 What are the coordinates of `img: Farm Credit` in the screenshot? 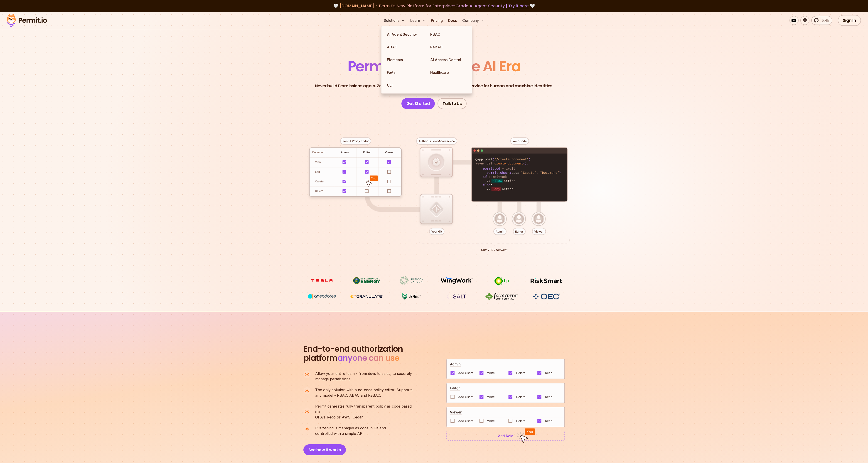 It's located at (501, 297).